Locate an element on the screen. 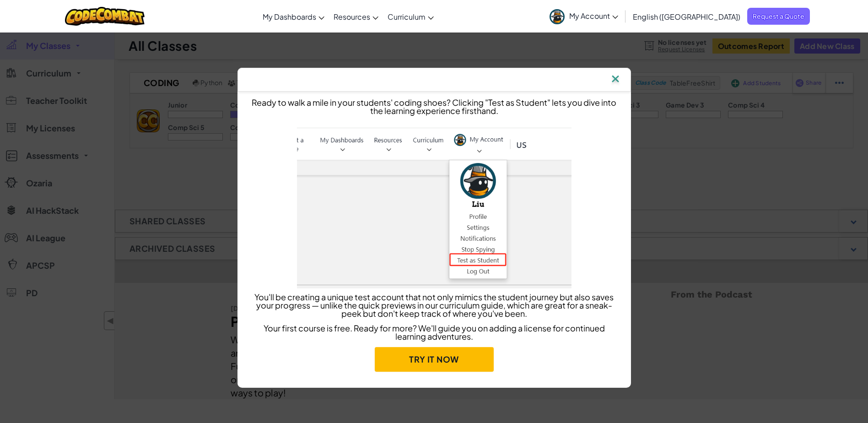  img: IconClose.svg is located at coordinates (616, 79).